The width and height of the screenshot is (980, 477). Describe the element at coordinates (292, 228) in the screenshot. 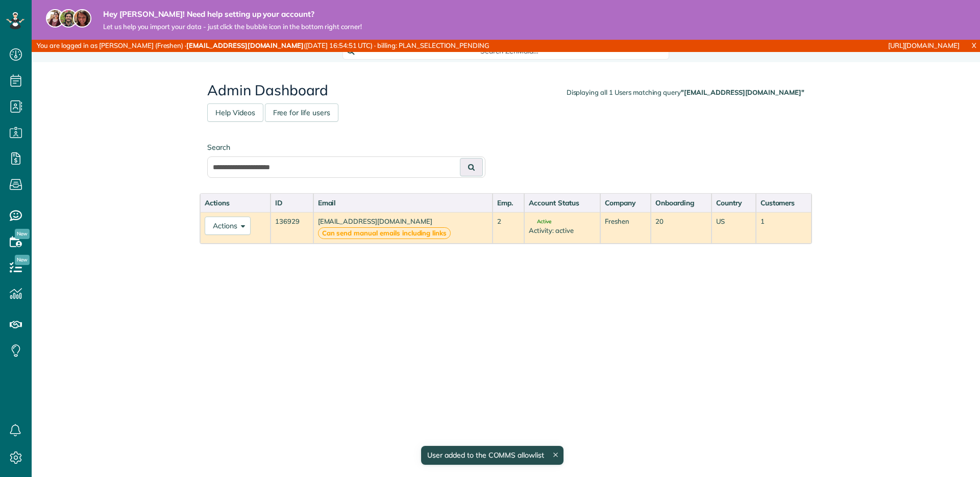

I see `td: 136929` at that location.